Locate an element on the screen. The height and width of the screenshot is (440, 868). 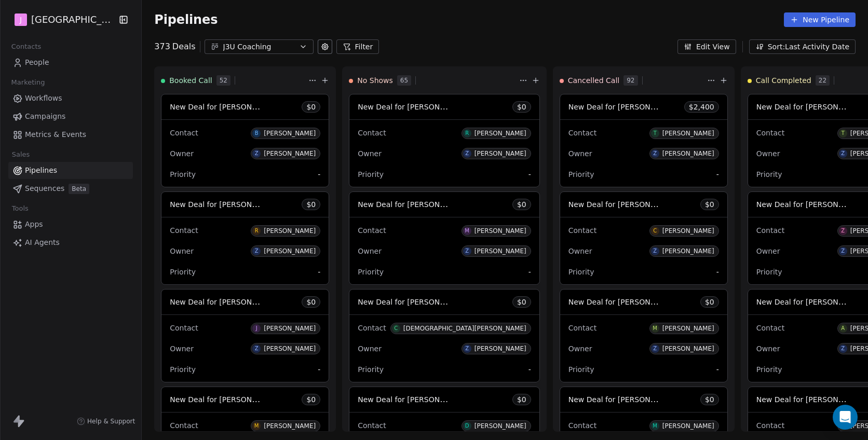
a: AI Agents is located at coordinates (70, 243).